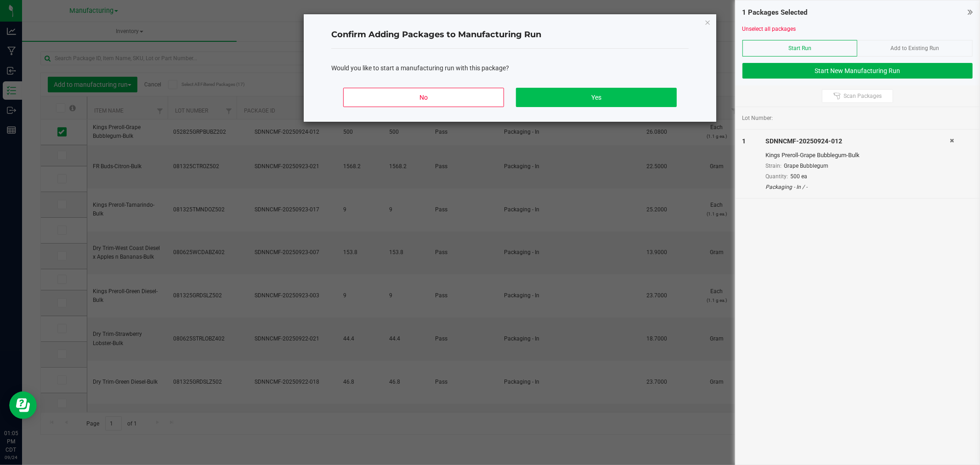 This screenshot has width=980, height=465. Describe the element at coordinates (596, 97) in the screenshot. I see `button: Yes` at that location.